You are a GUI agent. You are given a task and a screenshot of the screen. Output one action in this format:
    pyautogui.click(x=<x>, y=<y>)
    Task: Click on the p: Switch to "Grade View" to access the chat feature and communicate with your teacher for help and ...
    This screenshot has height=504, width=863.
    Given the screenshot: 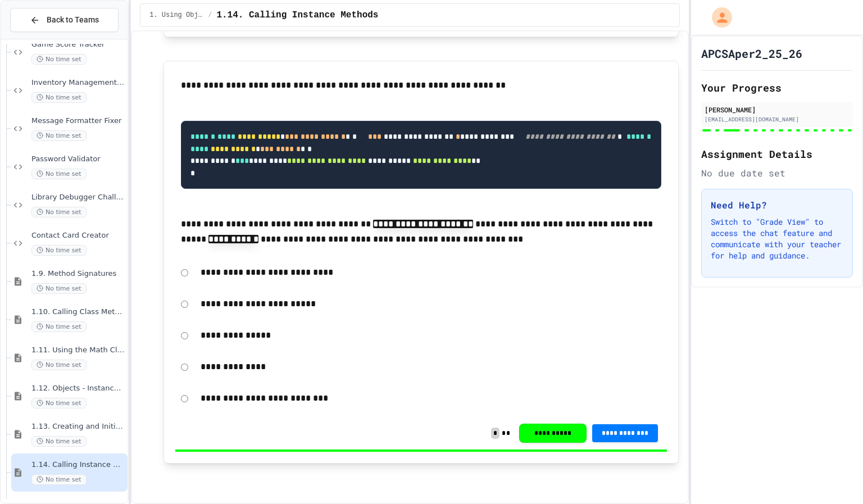 What is the action you would take?
    pyautogui.click(x=777, y=239)
    